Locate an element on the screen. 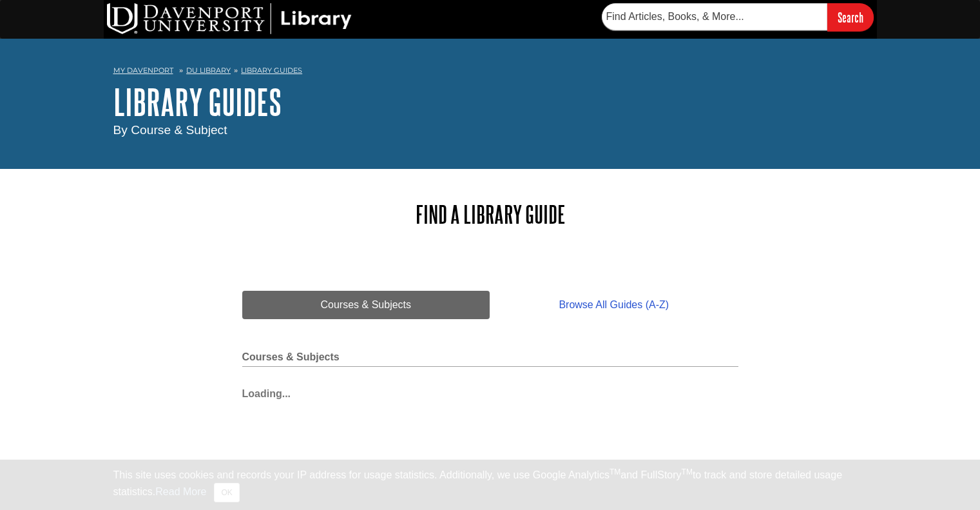 The image size is (980, 510). a: Courses & Subjects is located at coordinates (366, 305).